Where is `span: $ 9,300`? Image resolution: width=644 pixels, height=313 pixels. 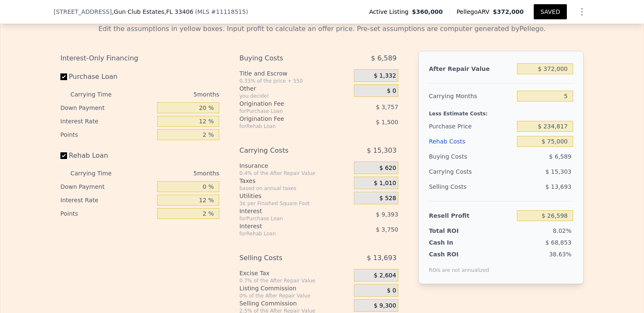 span: $ 9,300 is located at coordinates (384, 306).